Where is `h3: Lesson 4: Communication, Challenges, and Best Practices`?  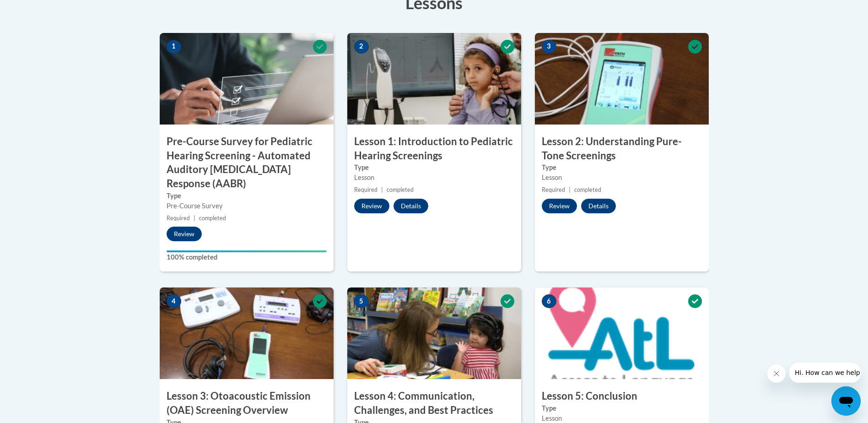 h3: Lesson 4: Communication, Challenges, and Best Practices is located at coordinates (434, 404).